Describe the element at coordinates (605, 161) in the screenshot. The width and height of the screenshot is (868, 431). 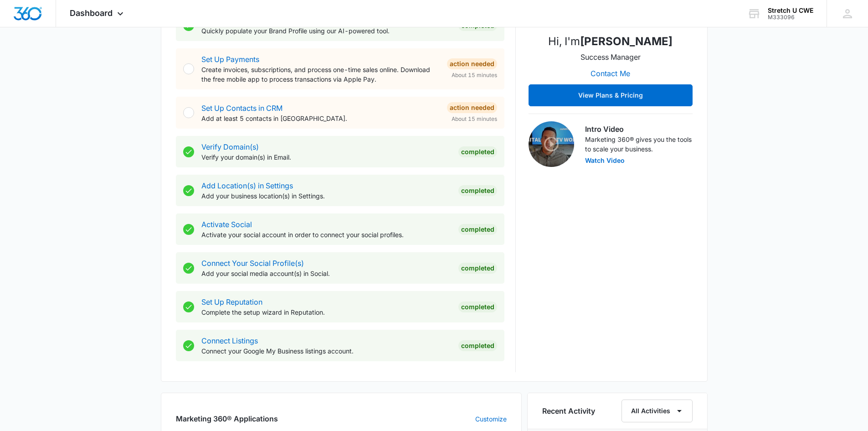
I see `button: Watch Video` at that location.